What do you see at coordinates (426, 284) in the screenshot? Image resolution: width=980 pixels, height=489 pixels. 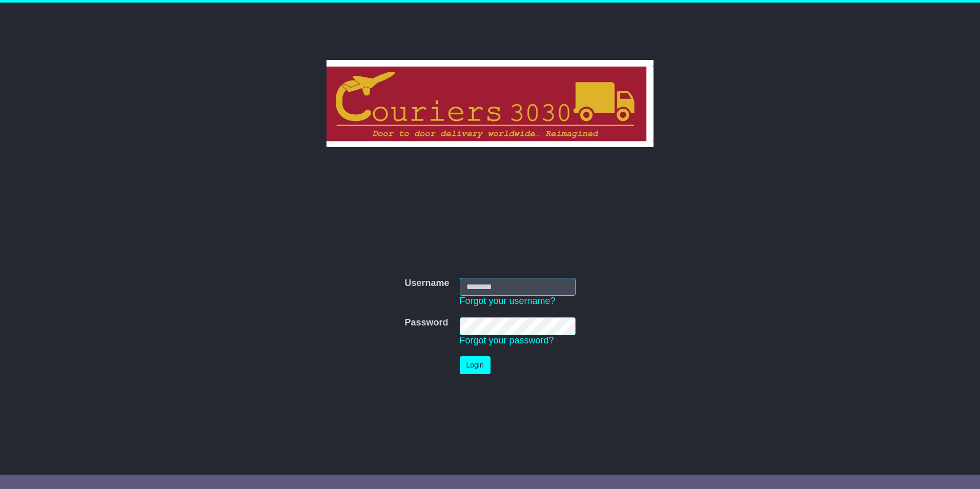 I see `label: Username` at bounding box center [426, 284].